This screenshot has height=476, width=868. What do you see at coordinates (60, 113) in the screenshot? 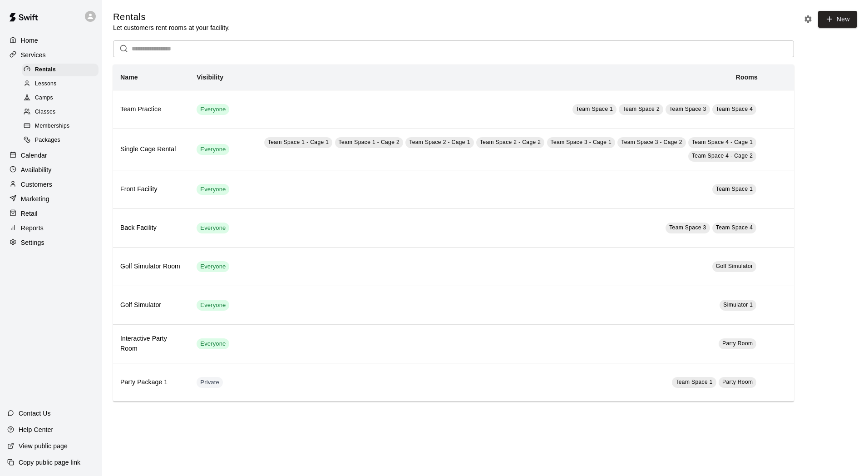
I see `div: Classes` at bounding box center [60, 113].